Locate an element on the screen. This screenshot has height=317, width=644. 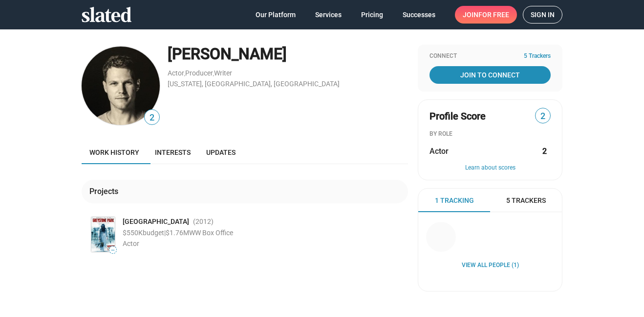
a: Work history is located at coordinates (114, 152).